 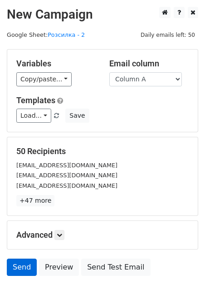 What do you see at coordinates (77, 115) in the screenshot?
I see `button: Save` at bounding box center [77, 115].